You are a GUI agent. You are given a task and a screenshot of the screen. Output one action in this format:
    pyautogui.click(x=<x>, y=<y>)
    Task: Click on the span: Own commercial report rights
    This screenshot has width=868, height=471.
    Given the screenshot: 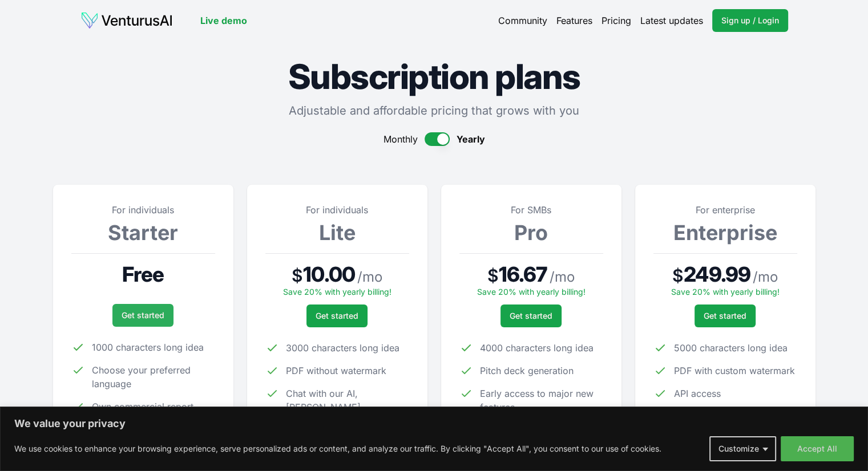 What is the action you would take?
    pyautogui.click(x=154, y=413)
    